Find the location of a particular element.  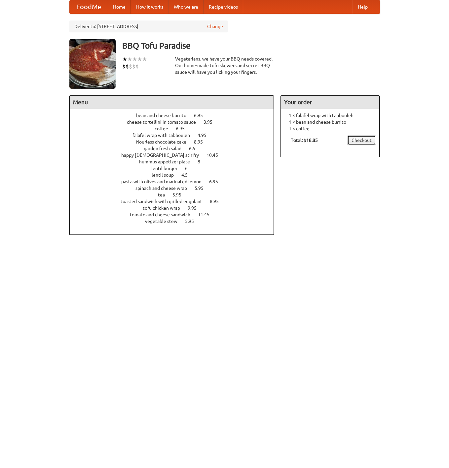

span: spinach and cheese wrap is located at coordinates (165, 188).